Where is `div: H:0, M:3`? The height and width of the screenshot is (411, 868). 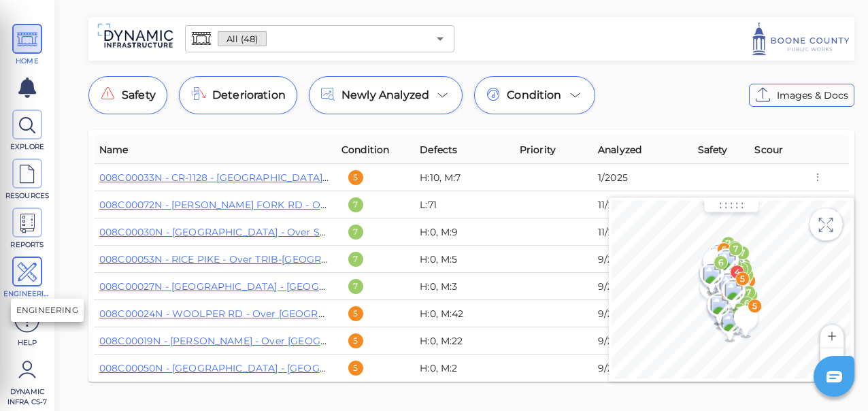 div: H:0, M:3 is located at coordinates (464, 286).